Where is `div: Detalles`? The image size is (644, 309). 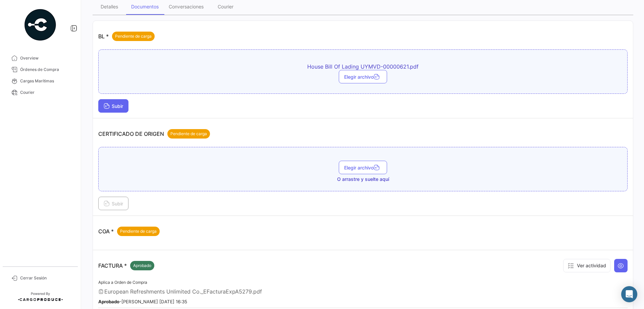 div: Detalles is located at coordinates (109, 6).